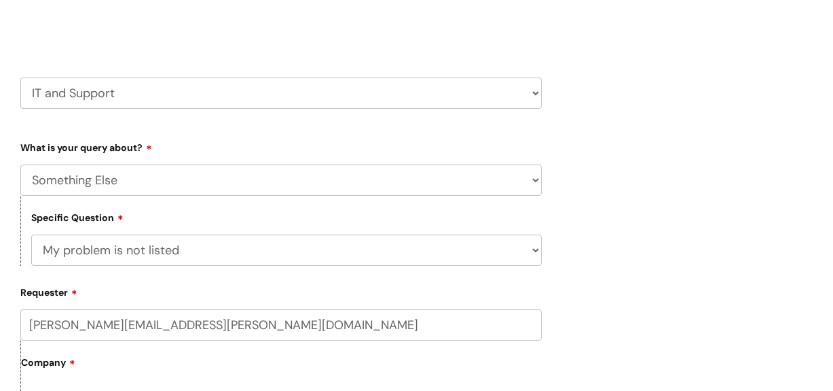  I want to click on label: Requester, so click(281, 290).